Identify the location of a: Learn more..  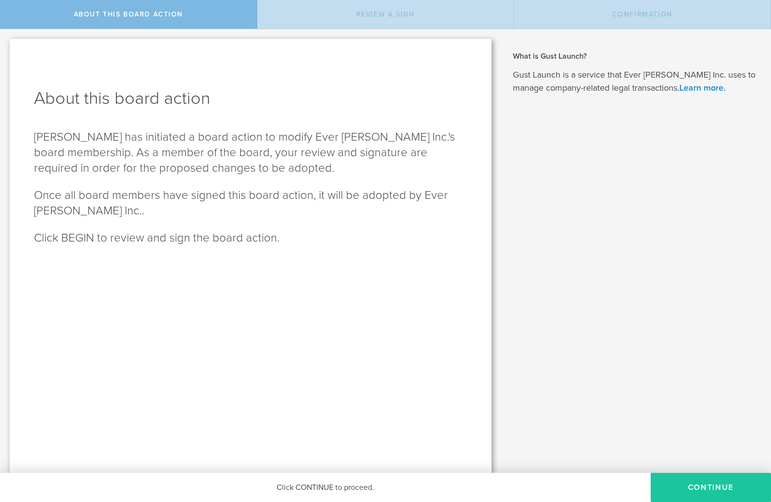
(702, 88).